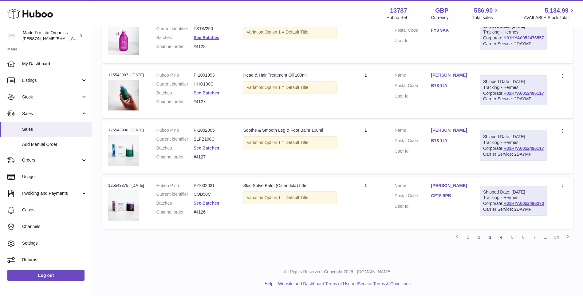 The image size is (583, 296). I want to click on span: Settings, so click(55, 243).